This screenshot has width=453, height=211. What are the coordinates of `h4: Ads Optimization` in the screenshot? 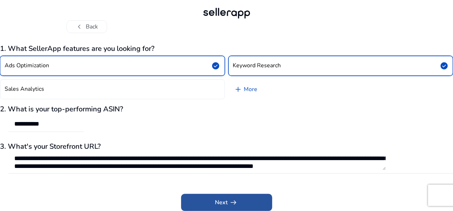 It's located at (27, 65).